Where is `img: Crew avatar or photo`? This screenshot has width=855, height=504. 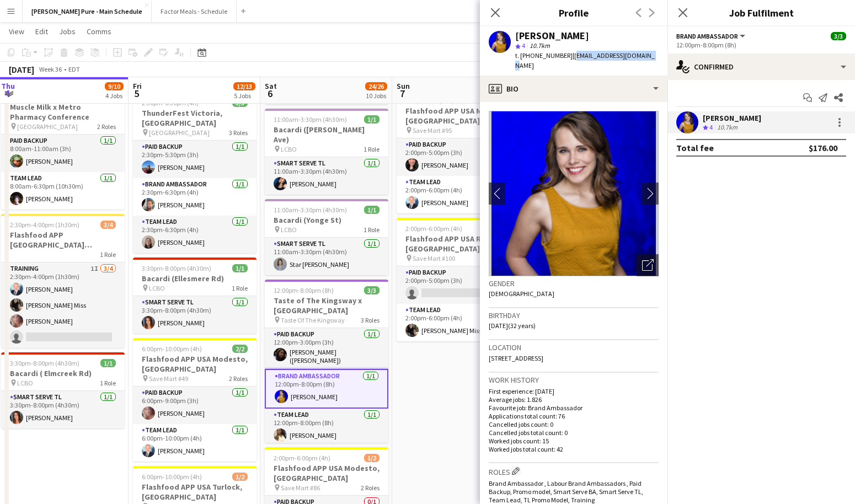
img: Crew avatar or photo is located at coordinates (574, 194).